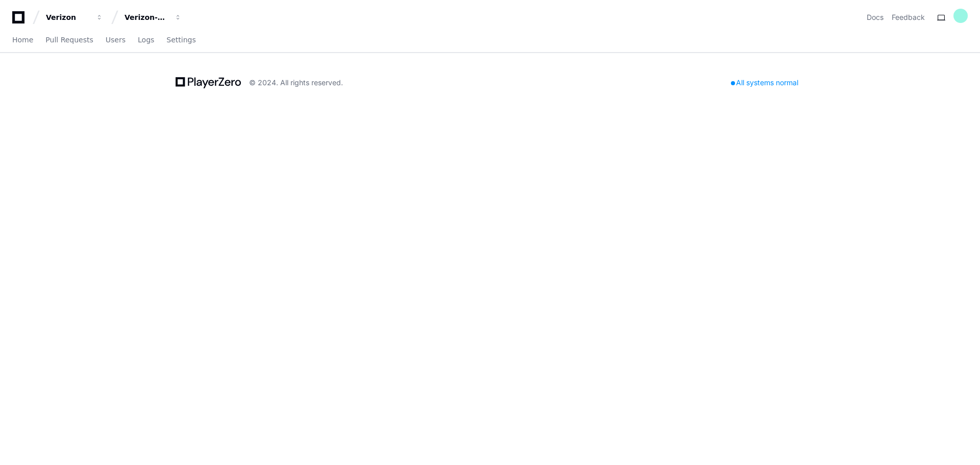 This screenshot has height=465, width=980. I want to click on button: Verizon-Clarify-Order-Management, so click(153, 18).